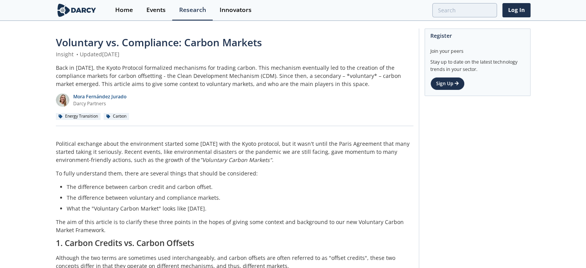 Image resolution: width=586 pixels, height=268 pixels. I want to click on div: Innovators, so click(236, 10).